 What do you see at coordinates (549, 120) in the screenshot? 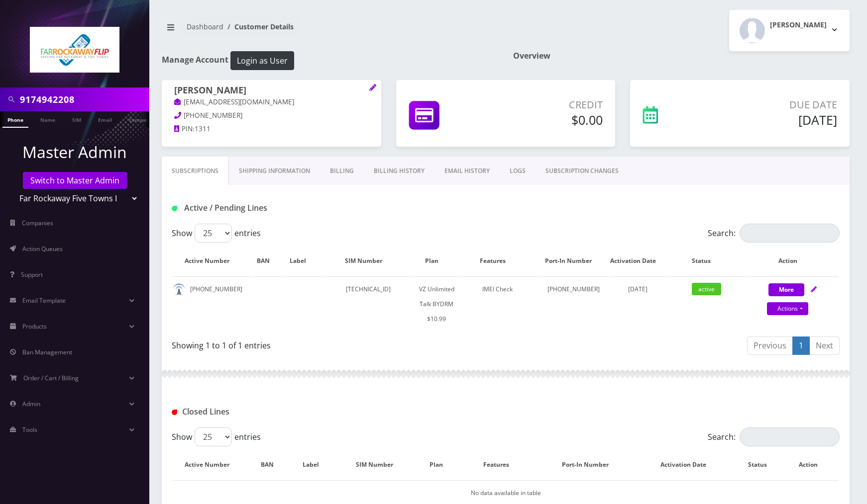
I see `h5: $0.00` at bounding box center [549, 120].